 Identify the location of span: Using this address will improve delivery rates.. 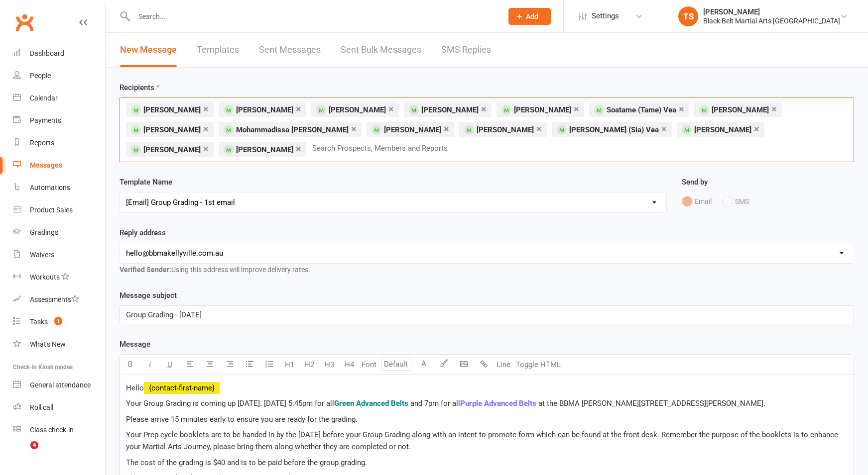
(215, 270).